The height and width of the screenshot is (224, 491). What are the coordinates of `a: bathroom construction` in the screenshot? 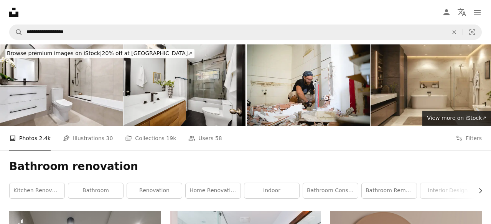 It's located at (330, 191).